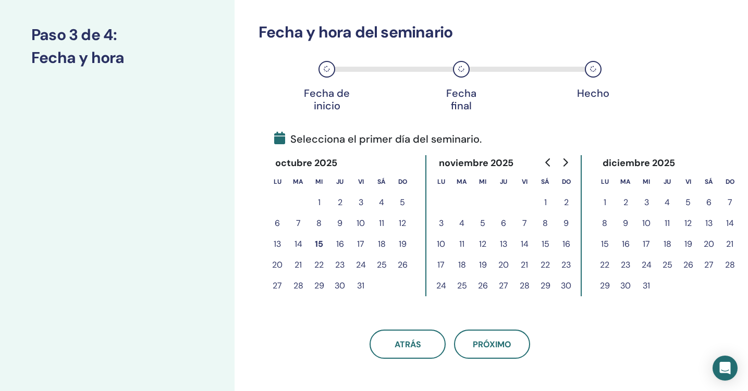 The height and width of the screenshot is (391, 748). What do you see at coordinates (639, 163) in the screenshot?
I see `div: diciembre 2025` at bounding box center [639, 163].